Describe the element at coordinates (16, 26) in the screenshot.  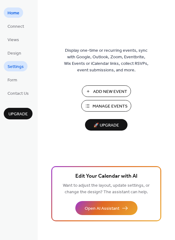
I see `span: Connect` at that location.